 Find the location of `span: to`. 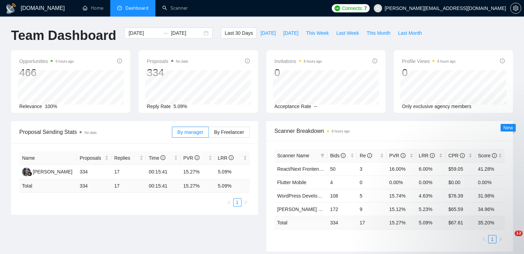

span: to is located at coordinates (165, 33).